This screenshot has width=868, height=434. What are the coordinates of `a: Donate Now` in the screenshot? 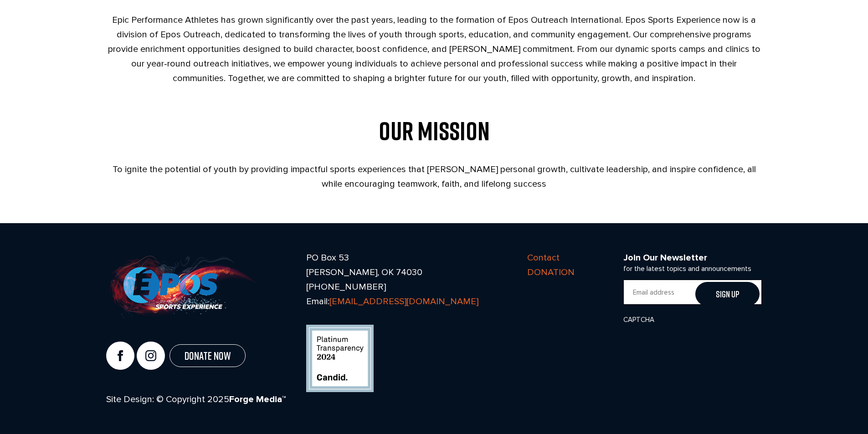 It's located at (207, 356).